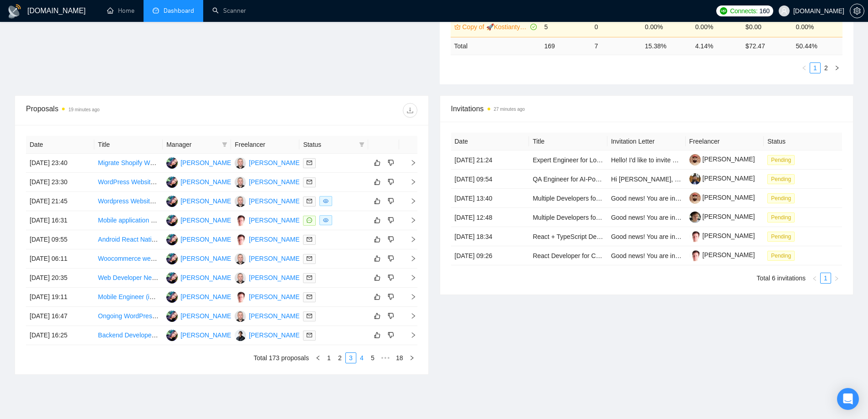  I want to click on td: 7, so click(616, 45).